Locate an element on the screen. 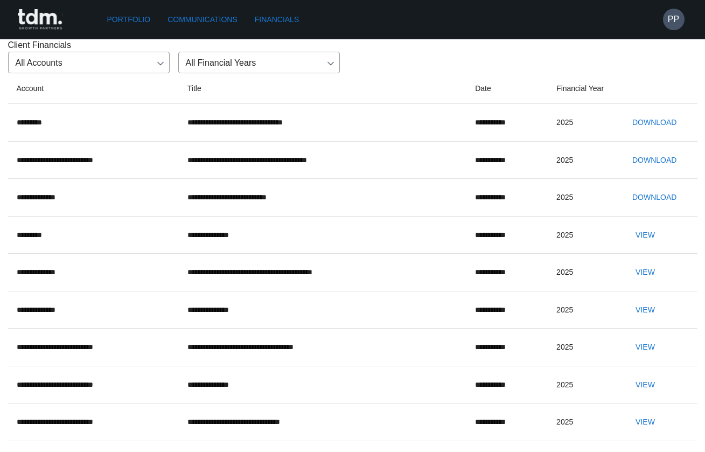 The image size is (705, 452). th: Date is located at coordinates (507, 88).